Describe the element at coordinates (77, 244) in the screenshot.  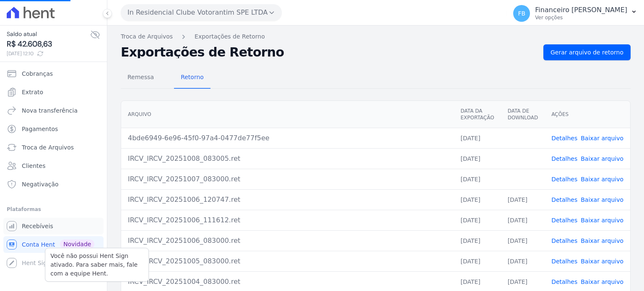
I see `span: Novidade` at that location.